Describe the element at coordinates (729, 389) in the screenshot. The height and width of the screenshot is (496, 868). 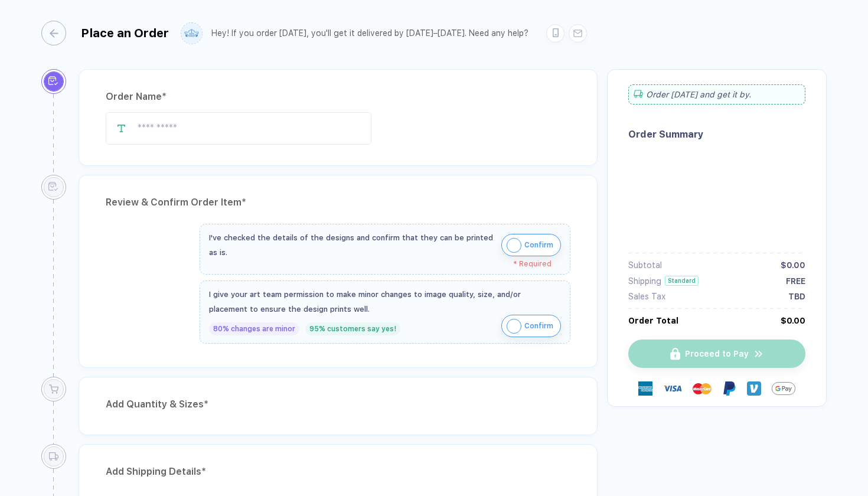
I see `img: Paypal` at that location.